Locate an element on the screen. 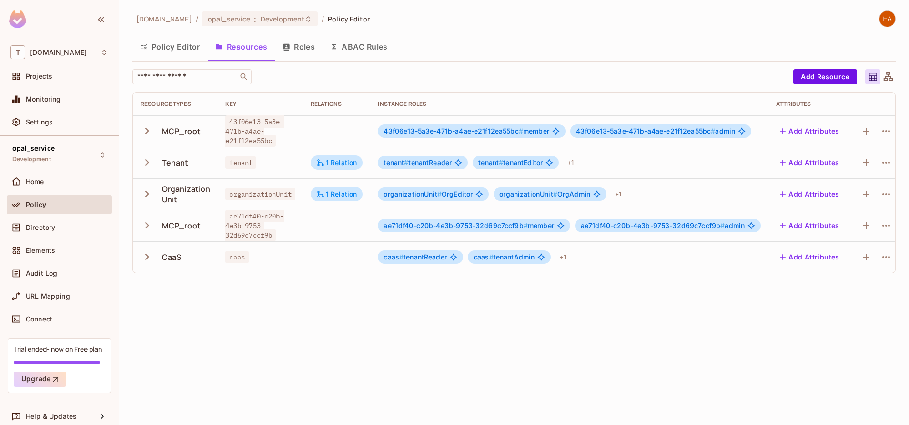 Image resolution: width=909 pixels, height=425 pixels. button: Add Resource is located at coordinates (826, 77).